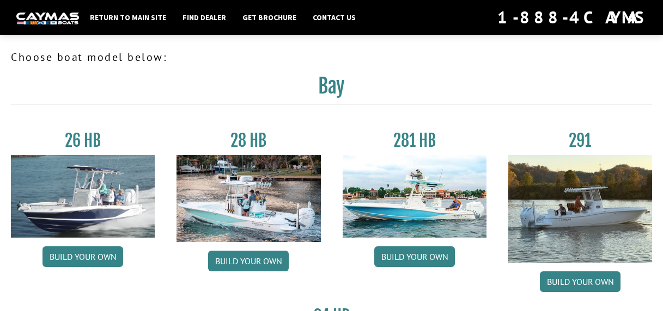 Image resolution: width=663 pixels, height=311 pixels. What do you see at coordinates (83, 197) in the screenshot?
I see `img: 26_new_photo_resized.jpg` at bounding box center [83, 197].